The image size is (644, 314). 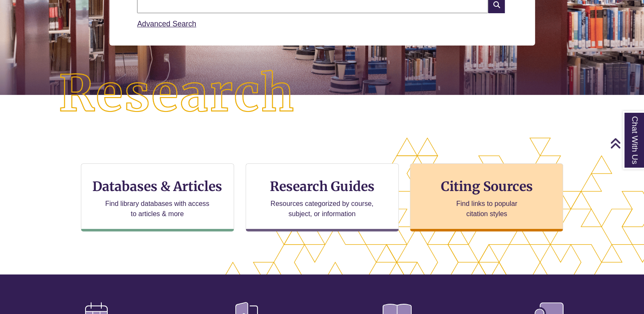 What do you see at coordinates (157, 187) in the screenshot?
I see `h3: Databases & Articles` at bounding box center [157, 187].